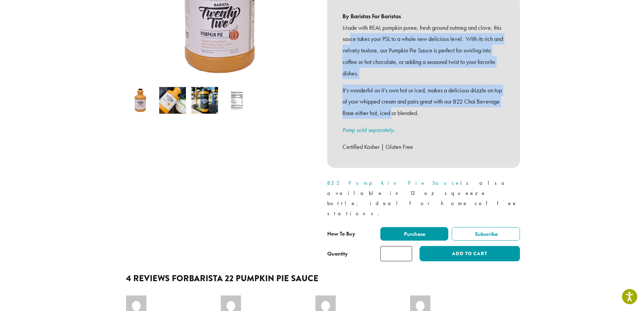 The height and width of the screenshot is (311, 644). I want to click on b: By Baristas For Baristas, so click(424, 16).